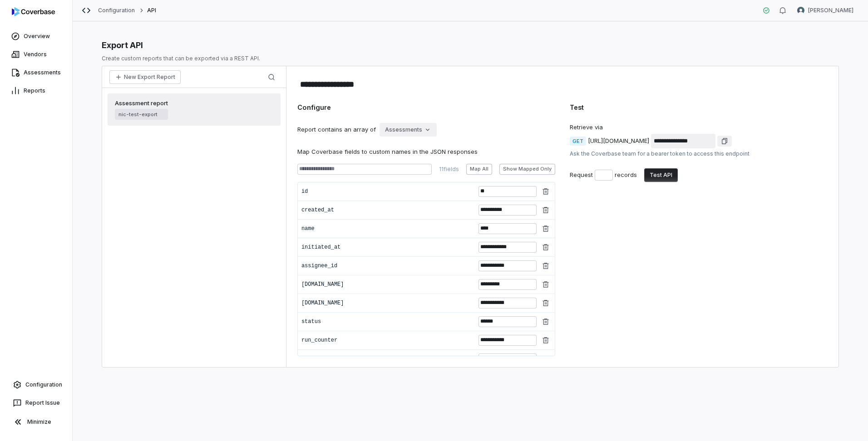 The width and height of the screenshot is (868, 441). Describe the element at coordinates (144, 77) in the screenshot. I see `button: New Export Report` at that location.